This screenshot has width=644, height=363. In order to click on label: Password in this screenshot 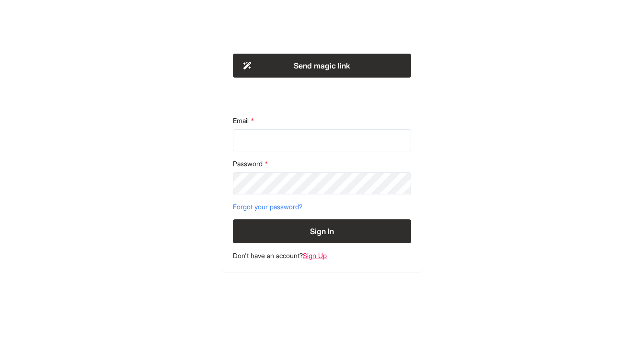, I will do `click(322, 164)`.